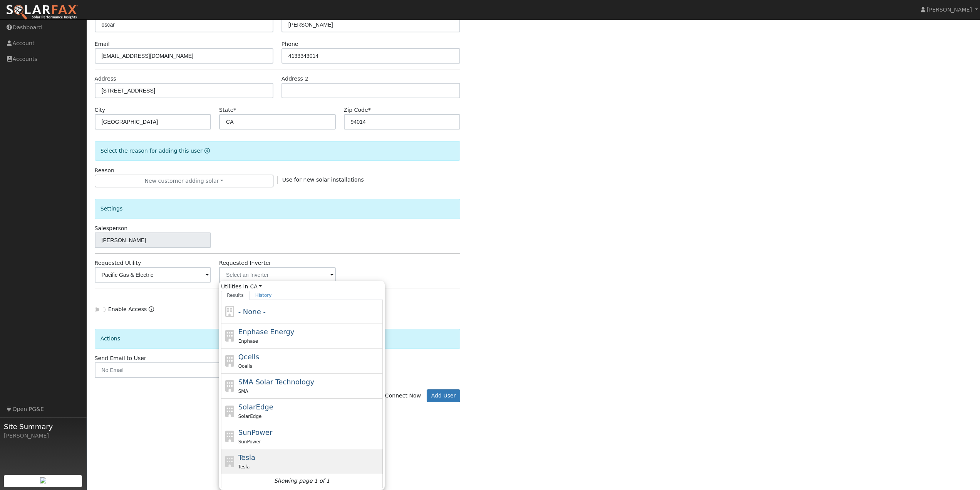  What do you see at coordinates (302, 480) in the screenshot?
I see `i: Showing page 1 of 1` at bounding box center [302, 480].